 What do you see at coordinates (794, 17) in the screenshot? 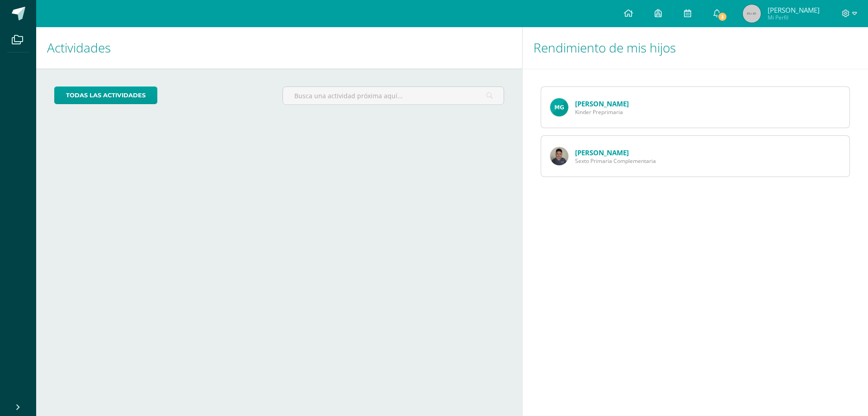
I see `span: Mi Perfil` at bounding box center [794, 17].